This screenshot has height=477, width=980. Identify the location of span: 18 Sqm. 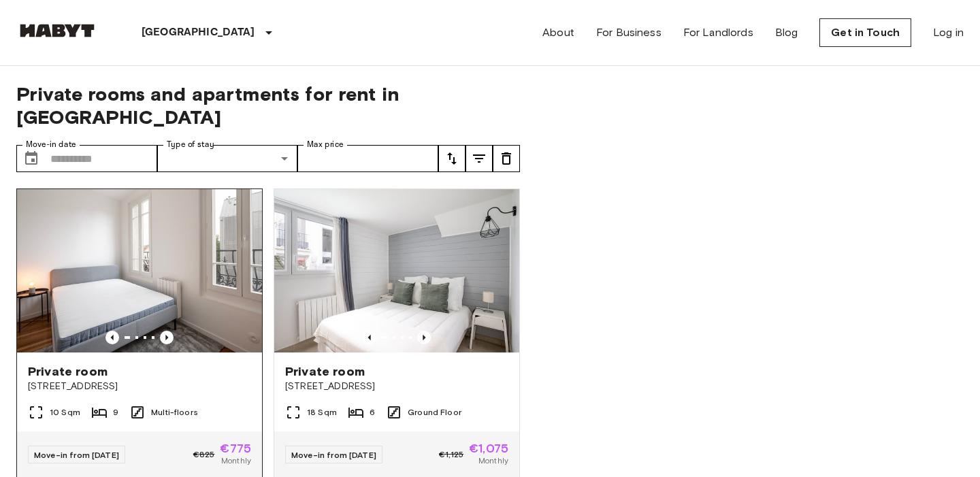
(322, 413).